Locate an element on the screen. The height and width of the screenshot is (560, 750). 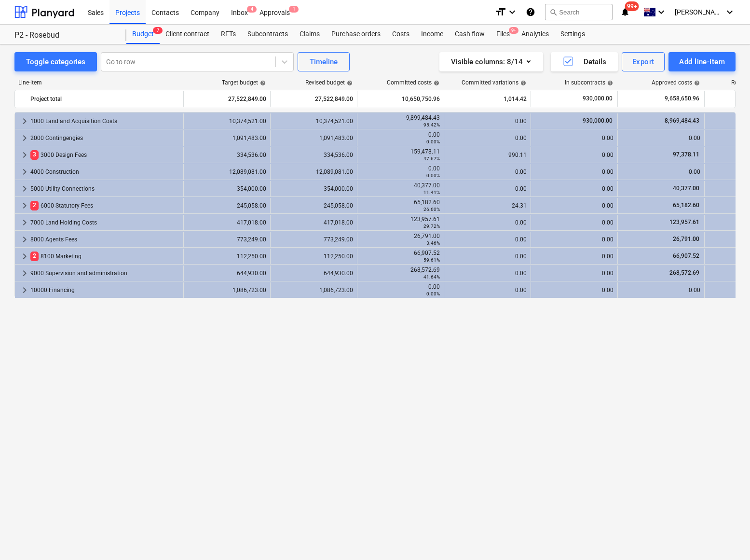
div: 354,000.00 is located at coordinates (313, 188).